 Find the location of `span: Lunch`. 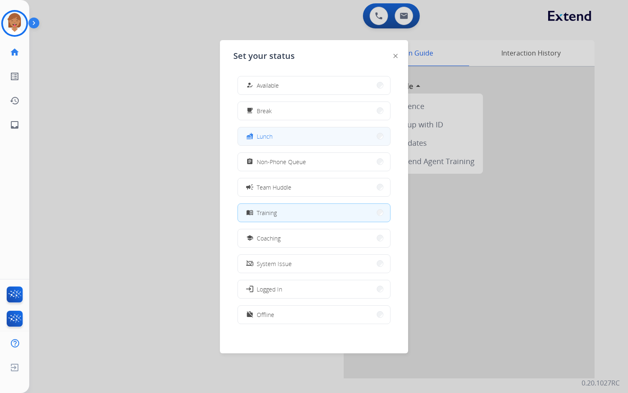

span: Lunch is located at coordinates (265, 136).